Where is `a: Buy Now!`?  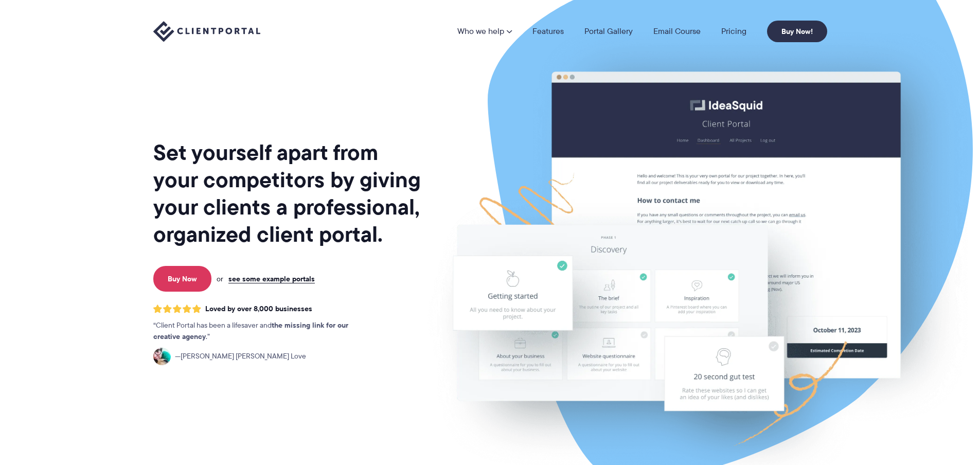
a: Buy Now! is located at coordinates (796, 32).